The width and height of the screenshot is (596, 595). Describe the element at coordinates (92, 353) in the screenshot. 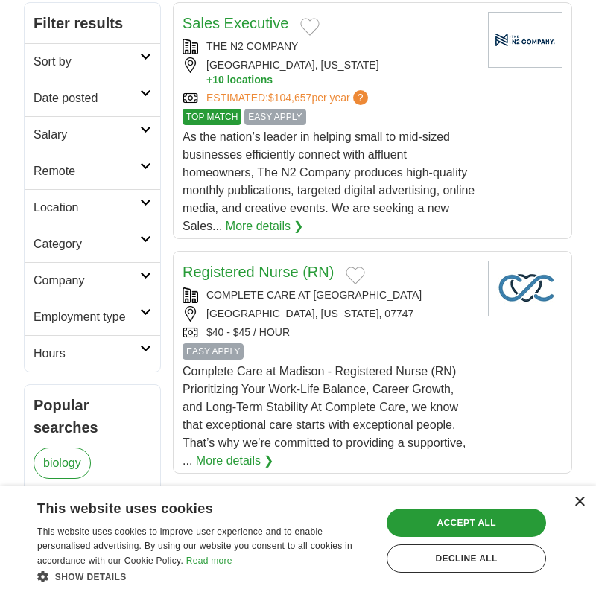

I see `a: Hours` at that location.